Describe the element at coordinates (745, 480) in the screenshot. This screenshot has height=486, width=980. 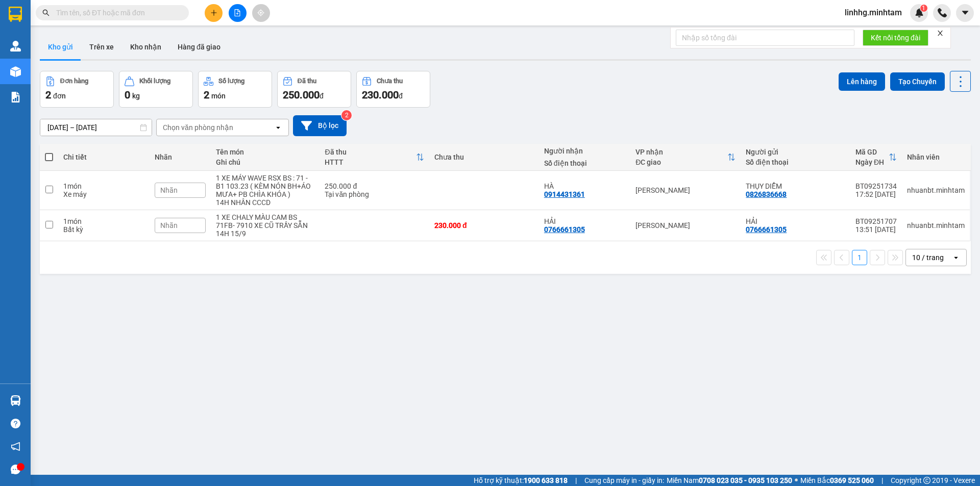
I see `strong: 0708 023 035 - 0935 103 250` at that location.